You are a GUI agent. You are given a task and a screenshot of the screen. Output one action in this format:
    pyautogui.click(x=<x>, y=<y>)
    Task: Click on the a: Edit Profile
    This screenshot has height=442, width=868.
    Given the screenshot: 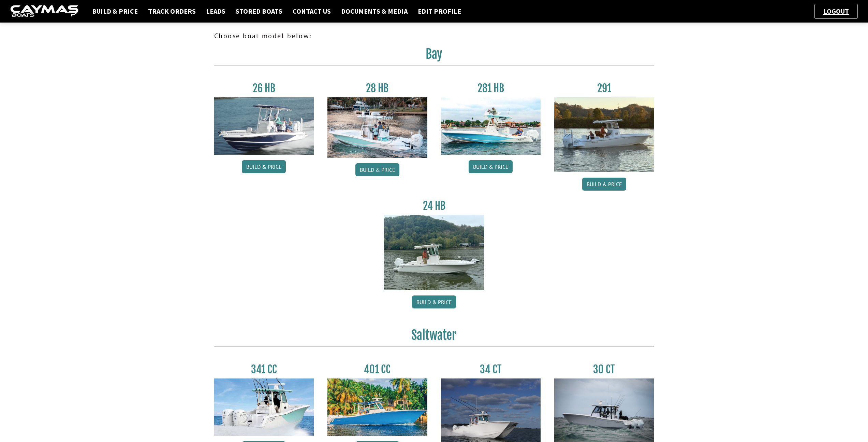 What is the action you would take?
    pyautogui.click(x=439, y=11)
    